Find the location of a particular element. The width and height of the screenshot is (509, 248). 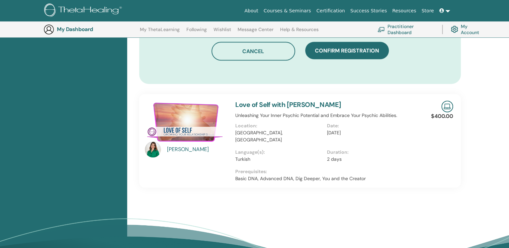

a: Certification is located at coordinates (330, 11).